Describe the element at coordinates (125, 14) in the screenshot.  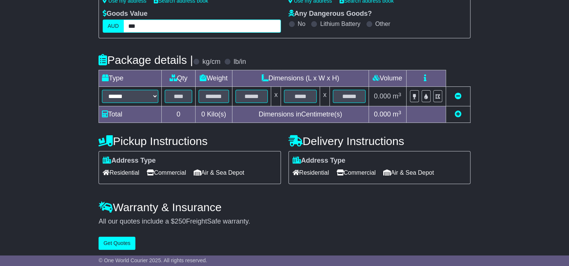
I see `label: Goods Value` at that location.